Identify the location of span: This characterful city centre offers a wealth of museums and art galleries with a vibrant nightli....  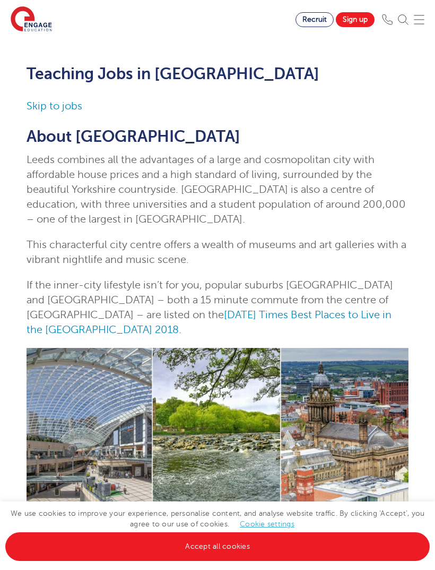
(217, 252).